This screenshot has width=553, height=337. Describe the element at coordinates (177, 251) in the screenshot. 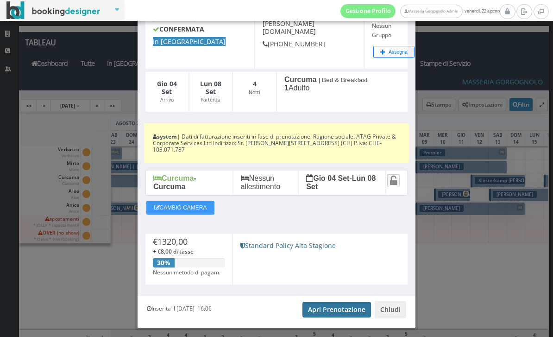

I see `span: 8,00 di tasse` at that location.